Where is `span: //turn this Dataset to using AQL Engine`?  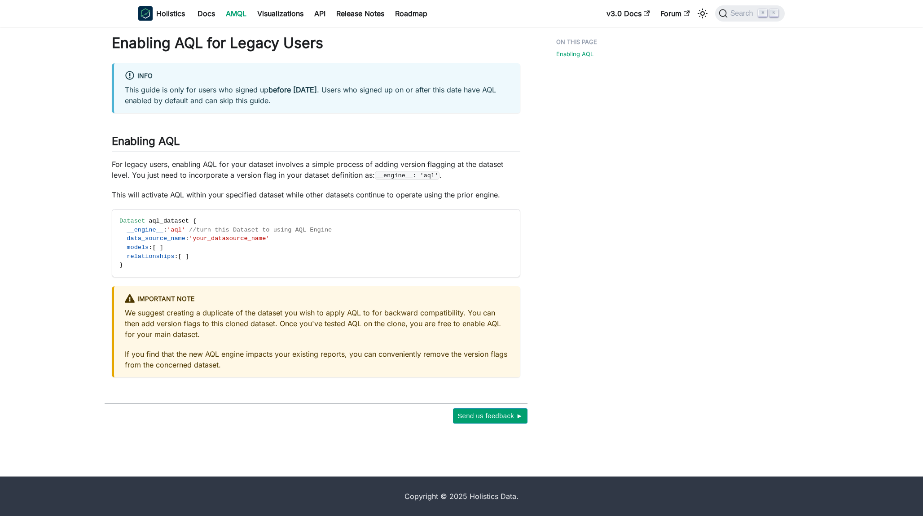
span: //turn this Dataset to using AQL Engine is located at coordinates (260, 230).